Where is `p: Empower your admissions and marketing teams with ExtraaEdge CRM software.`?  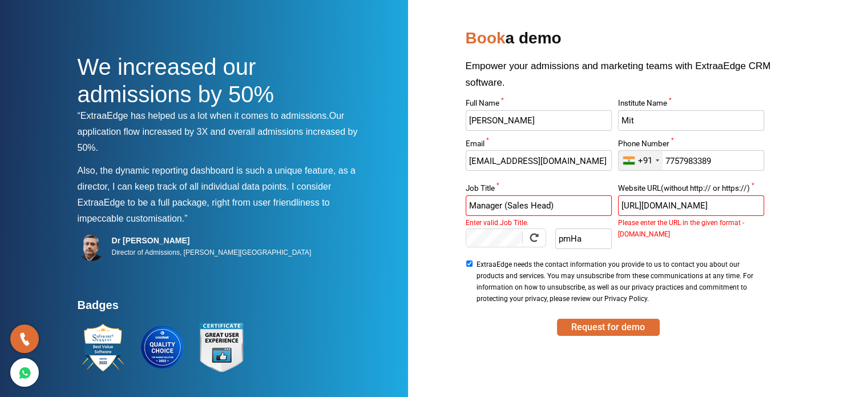 p: Empower your admissions and marketing teams with ExtraaEdge CRM software. is located at coordinates (628, 78).